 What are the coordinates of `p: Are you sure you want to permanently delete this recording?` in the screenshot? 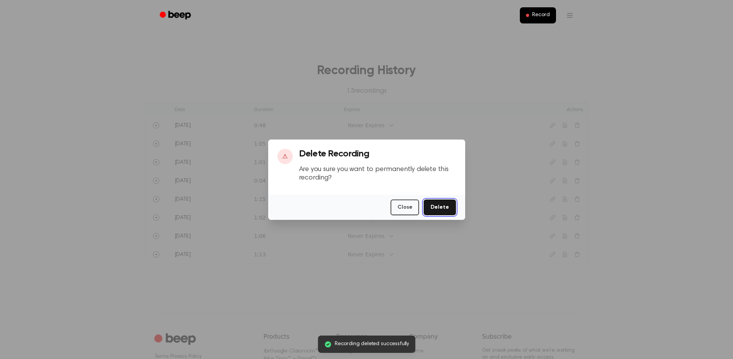 It's located at (377, 174).